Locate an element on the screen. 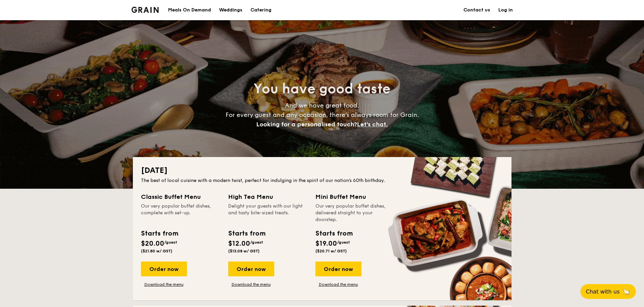 This screenshot has width=644, height=307. span: ($13.08 w/ GST) is located at coordinates (244, 251).